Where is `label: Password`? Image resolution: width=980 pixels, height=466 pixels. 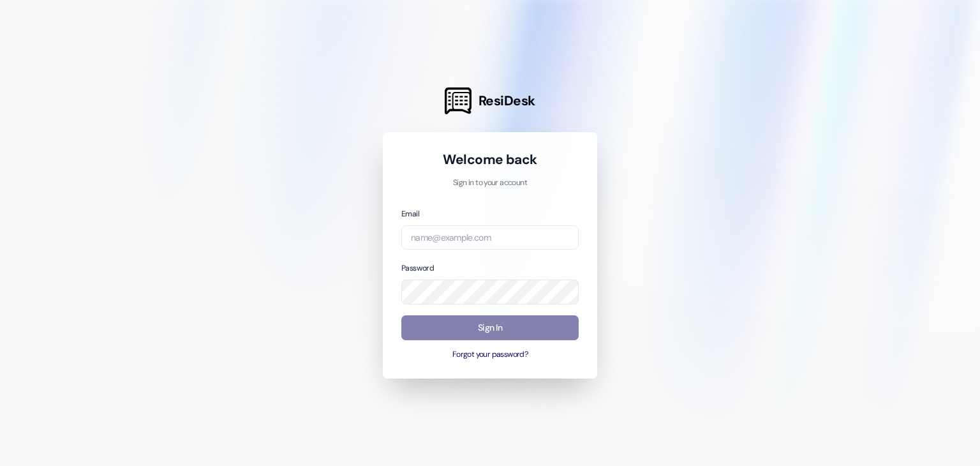
label: Password is located at coordinates (417, 268).